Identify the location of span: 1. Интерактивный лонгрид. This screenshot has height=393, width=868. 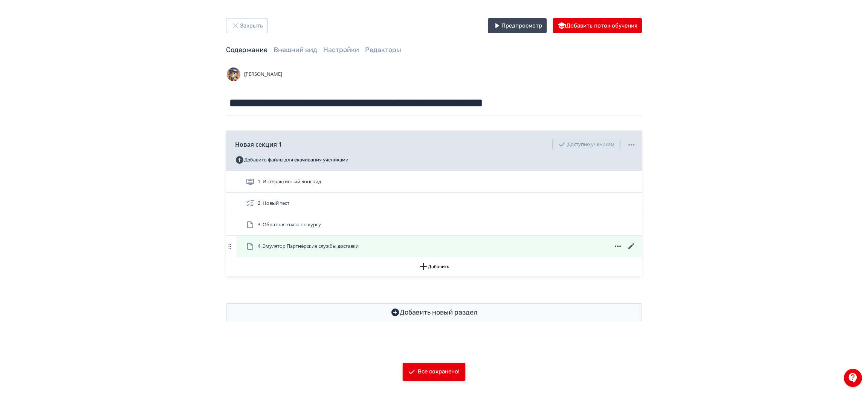
(289, 182).